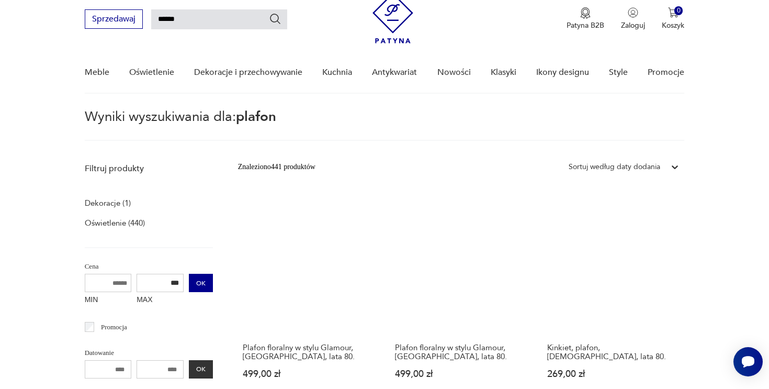 This screenshot has width=769, height=389. I want to click on p: Dekoracje (1), so click(108, 203).